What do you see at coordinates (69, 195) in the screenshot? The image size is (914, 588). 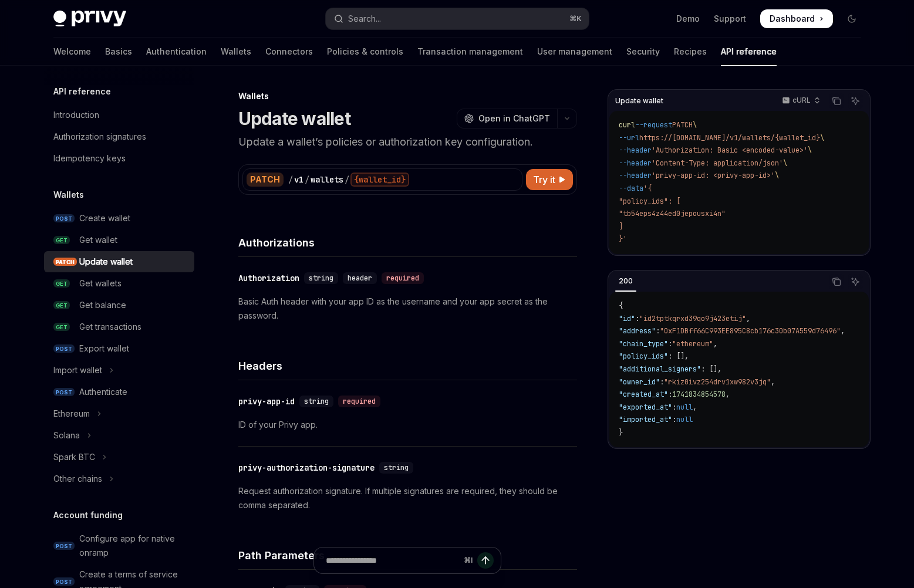 I see `h5: Wallets` at bounding box center [69, 195].